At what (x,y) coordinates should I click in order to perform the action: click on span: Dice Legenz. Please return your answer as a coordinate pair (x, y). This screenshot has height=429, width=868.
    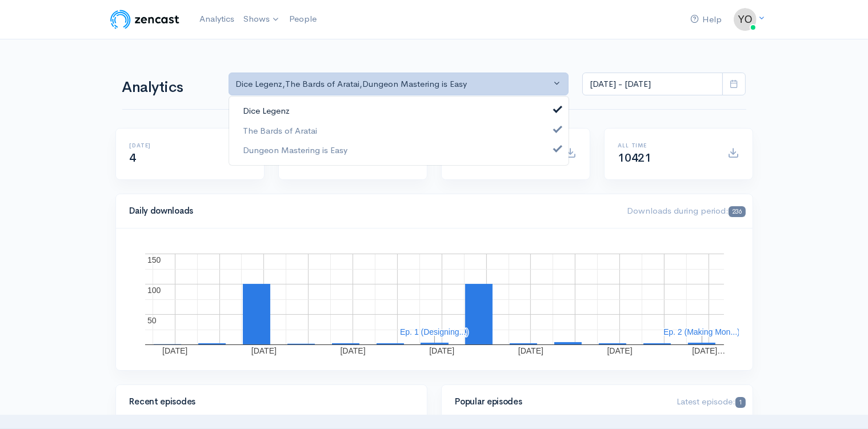
    Looking at the image, I should click on (266, 111).